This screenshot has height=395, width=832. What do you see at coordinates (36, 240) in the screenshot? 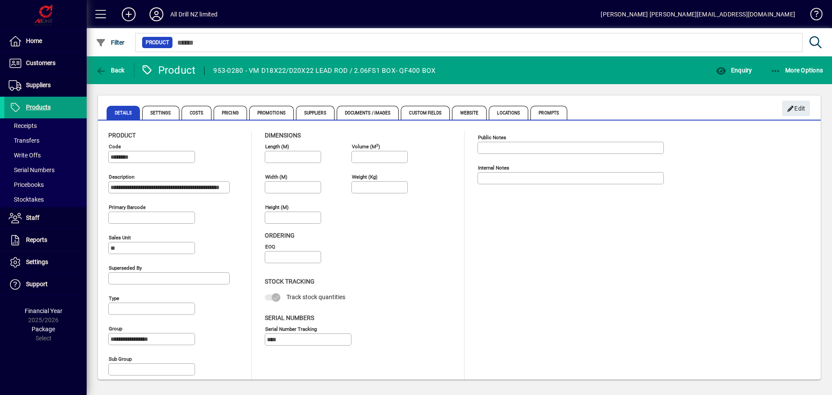
I see `span: Reports` at bounding box center [36, 240].